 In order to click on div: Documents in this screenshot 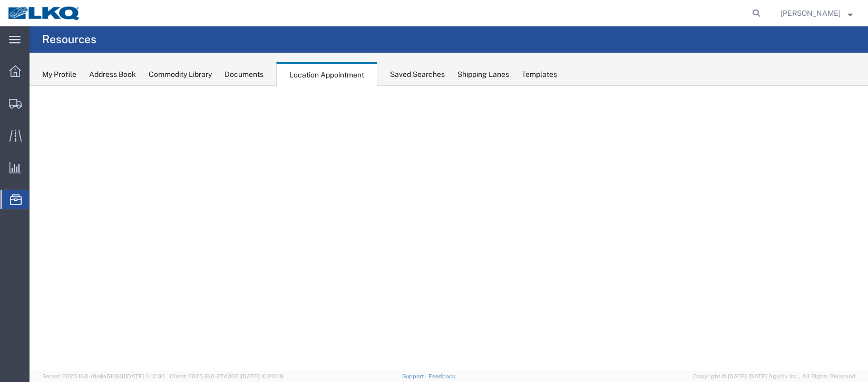, I will do `click(244, 75)`.